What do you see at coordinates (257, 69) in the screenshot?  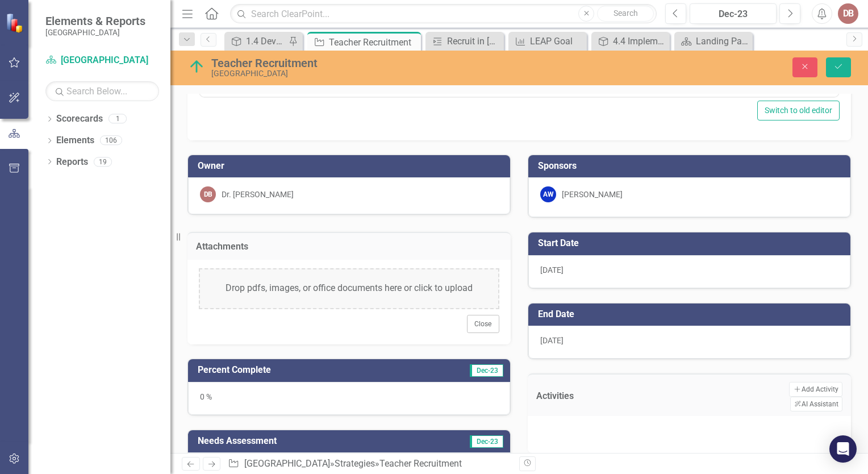 I see `p: LEAP candidates in first cohort accepted (6)` at bounding box center [257, 69].